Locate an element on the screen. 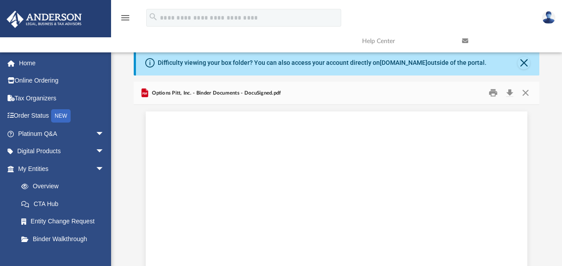 Image resolution: width=562 pixels, height=266 pixels. a: Digital Productsarrow_drop_down is located at coordinates (62, 151).